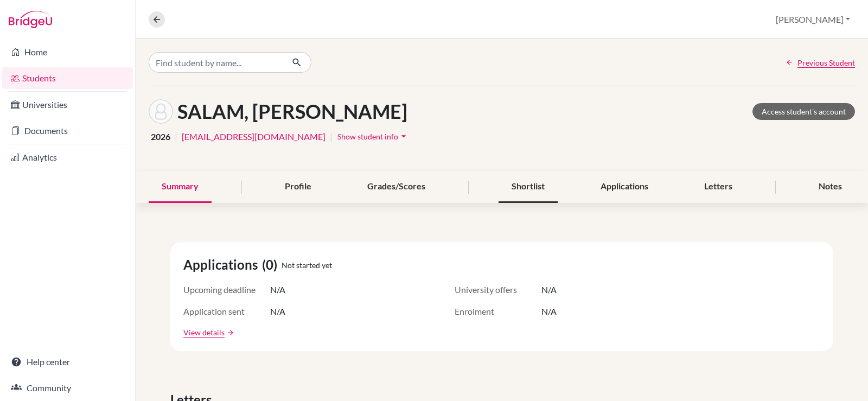  Describe the element at coordinates (820, 62) in the screenshot. I see `a: Previous Student` at that location.